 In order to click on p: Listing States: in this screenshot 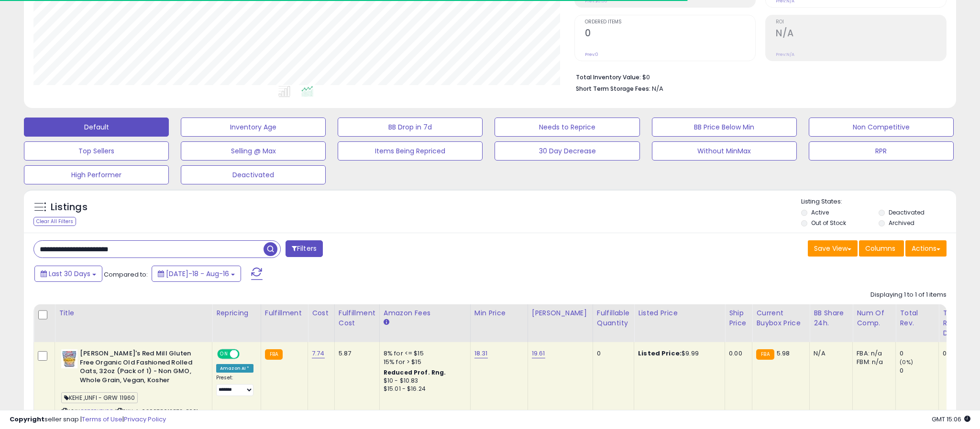, I will do `click(878, 202)`.